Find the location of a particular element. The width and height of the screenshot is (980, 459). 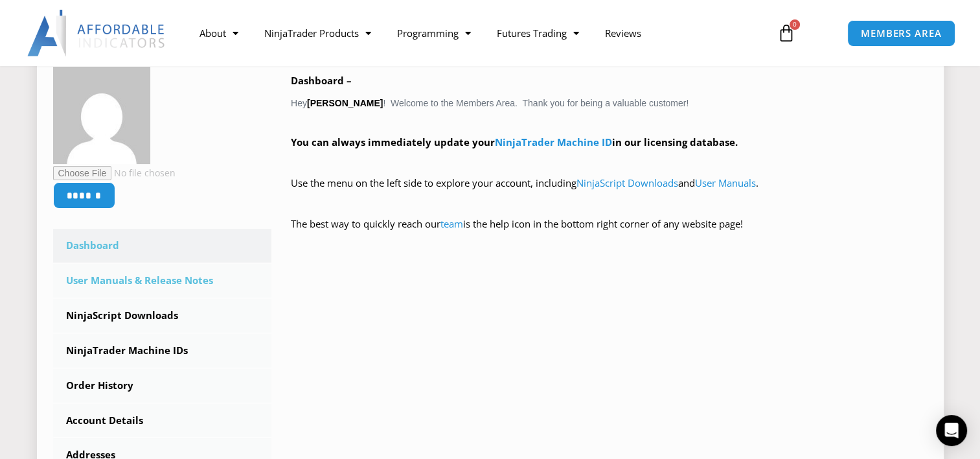

nav: Menu is located at coordinates (475, 33).